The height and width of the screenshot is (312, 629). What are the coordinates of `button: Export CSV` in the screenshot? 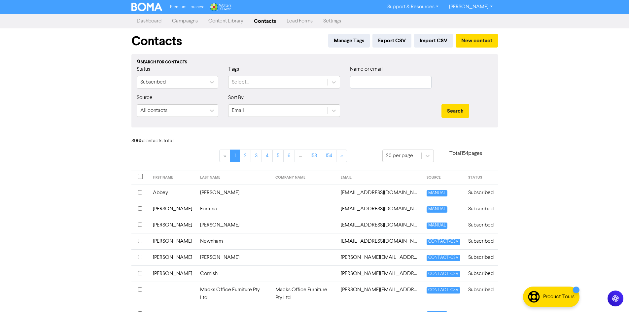 It's located at (392, 41).